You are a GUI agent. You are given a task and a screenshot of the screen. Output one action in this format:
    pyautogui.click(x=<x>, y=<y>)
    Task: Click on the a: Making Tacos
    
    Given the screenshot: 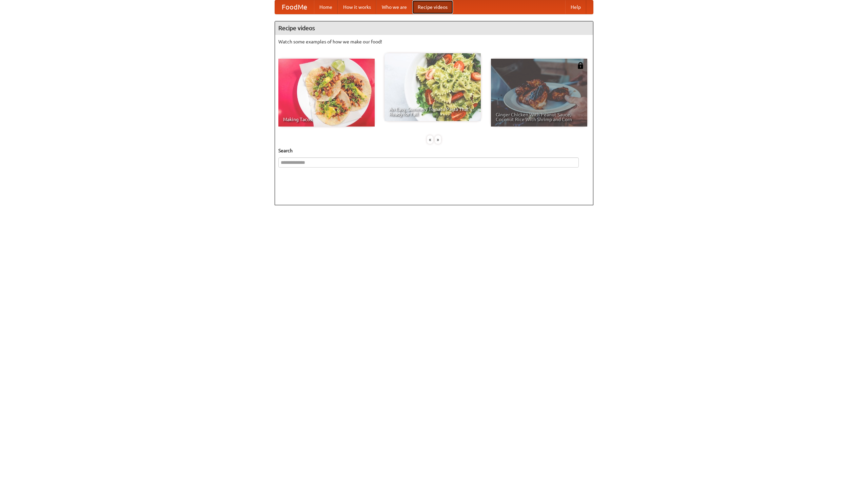 What is the action you would take?
    pyautogui.click(x=327, y=93)
    